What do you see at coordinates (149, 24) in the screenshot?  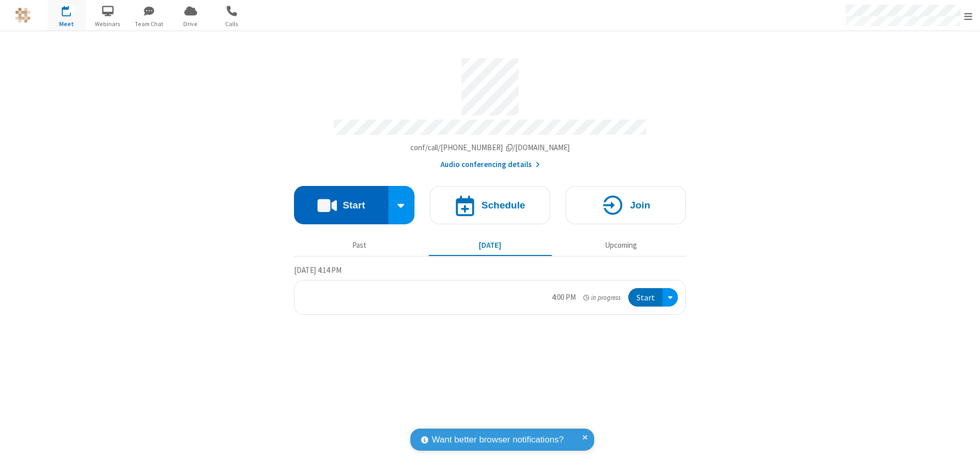 I see `span: Team Chat` at bounding box center [149, 24].